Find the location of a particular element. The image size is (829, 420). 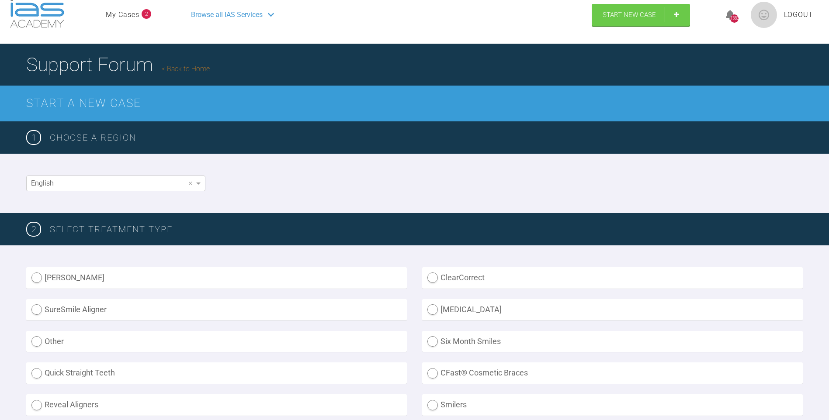

label: Six Month Smiles is located at coordinates (612, 342).